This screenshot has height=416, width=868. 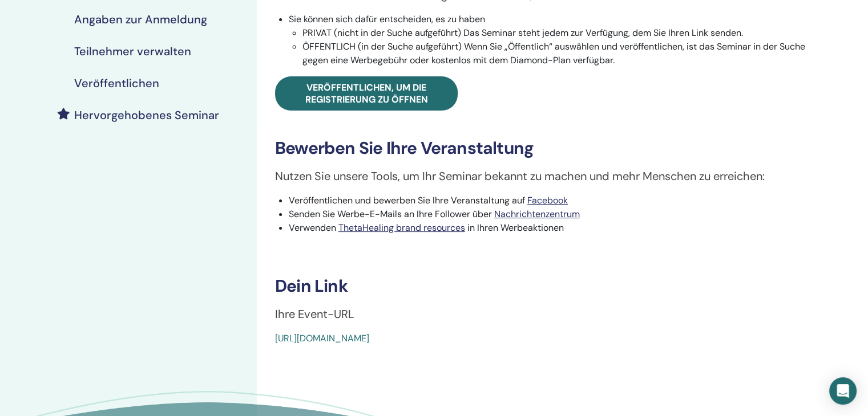 What do you see at coordinates (117, 83) in the screenshot?
I see `h4: Veröffentlichen` at bounding box center [117, 83].